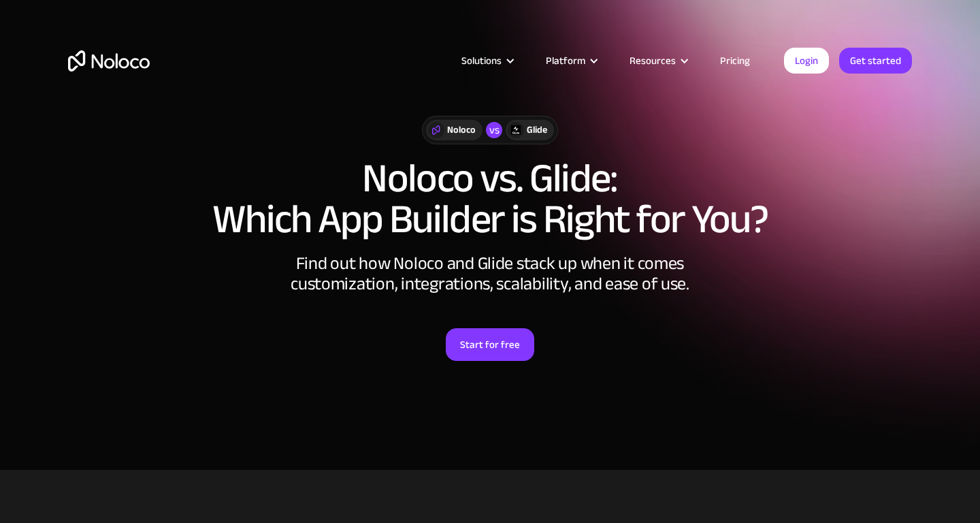  What do you see at coordinates (537, 130) in the screenshot?
I see `div: Glide` at bounding box center [537, 130].